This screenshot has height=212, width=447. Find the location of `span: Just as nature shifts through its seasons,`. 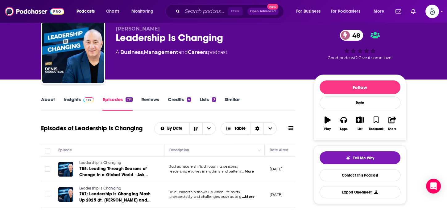

span: Just as nature shifts through its seasons, is located at coordinates (203, 167).